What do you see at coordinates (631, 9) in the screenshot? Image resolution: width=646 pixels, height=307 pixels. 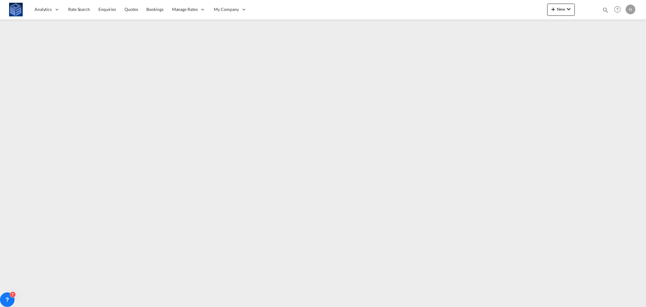 I see `div: N` at bounding box center [631, 9].